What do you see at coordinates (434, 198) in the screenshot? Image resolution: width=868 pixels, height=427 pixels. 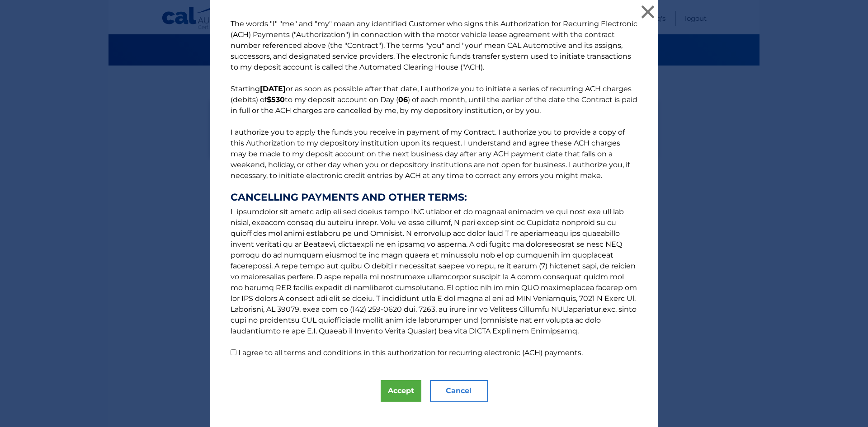 I see `strong: CANCELLING PAYMENTS AND OTHER TERMS:` at bounding box center [434, 198].